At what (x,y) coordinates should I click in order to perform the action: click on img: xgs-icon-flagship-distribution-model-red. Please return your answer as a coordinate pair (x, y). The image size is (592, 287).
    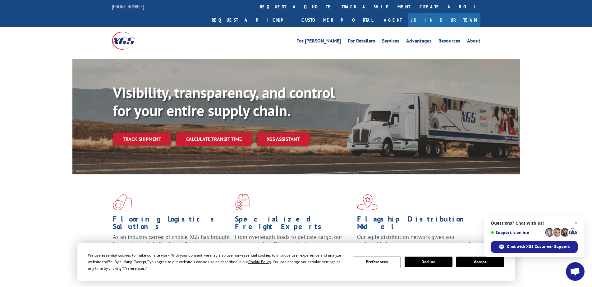
    Looking at the image, I should click on (368, 203).